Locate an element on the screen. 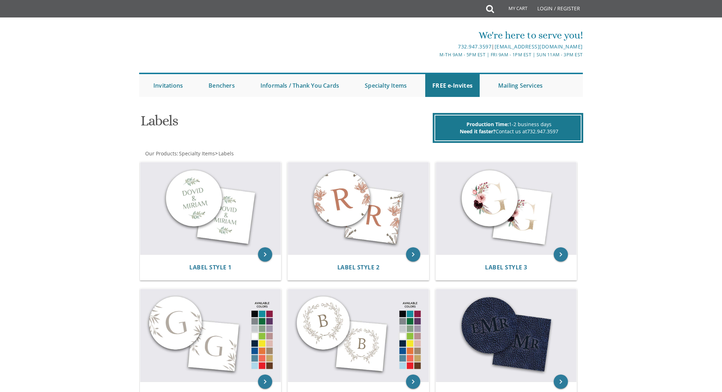 This screenshot has height=392, width=722. img: Label Style 3 is located at coordinates (507, 208).